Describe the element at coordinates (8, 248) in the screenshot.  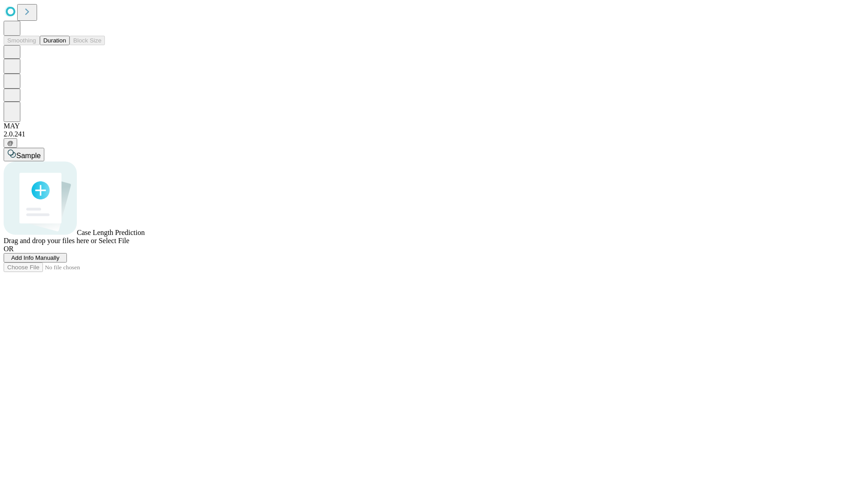
I see `span: OR` at that location.